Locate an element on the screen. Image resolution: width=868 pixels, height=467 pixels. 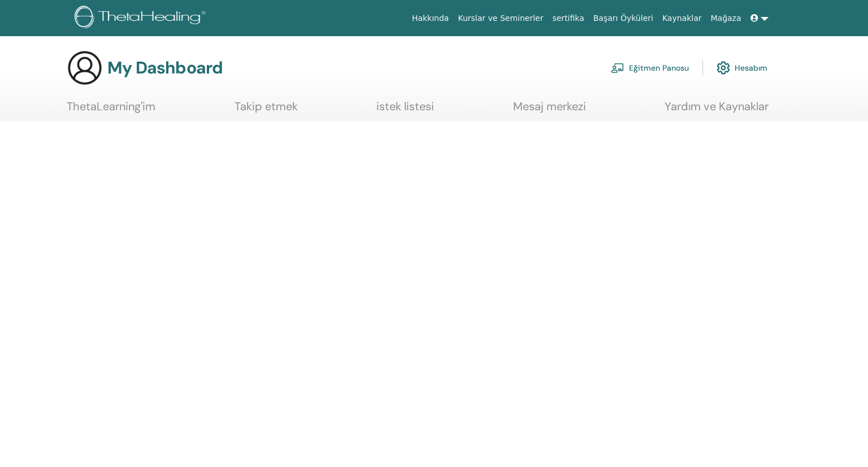
a: Mağaza is located at coordinates (726, 18).